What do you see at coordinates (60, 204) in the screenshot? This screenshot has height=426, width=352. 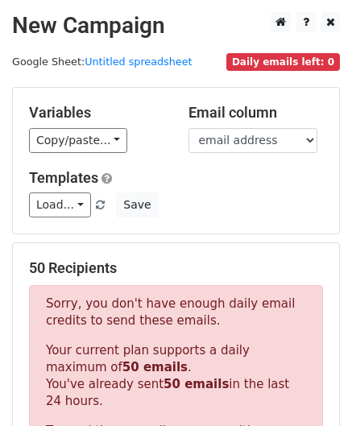 I see `a: Load...` at bounding box center [60, 204].